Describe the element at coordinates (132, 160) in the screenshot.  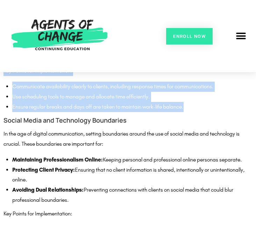
I see `li: Keeping personal and professional online personas separate.` at that location.